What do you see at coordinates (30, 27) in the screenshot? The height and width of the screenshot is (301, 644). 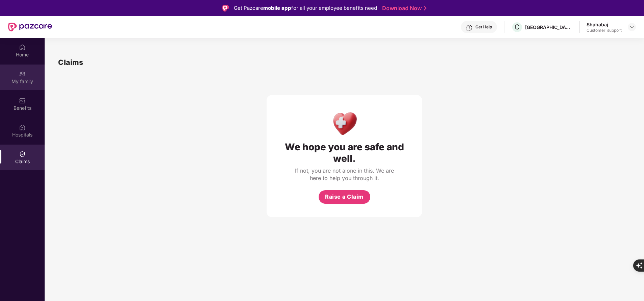 I see `img: New Pazcare Logo` at bounding box center [30, 27].